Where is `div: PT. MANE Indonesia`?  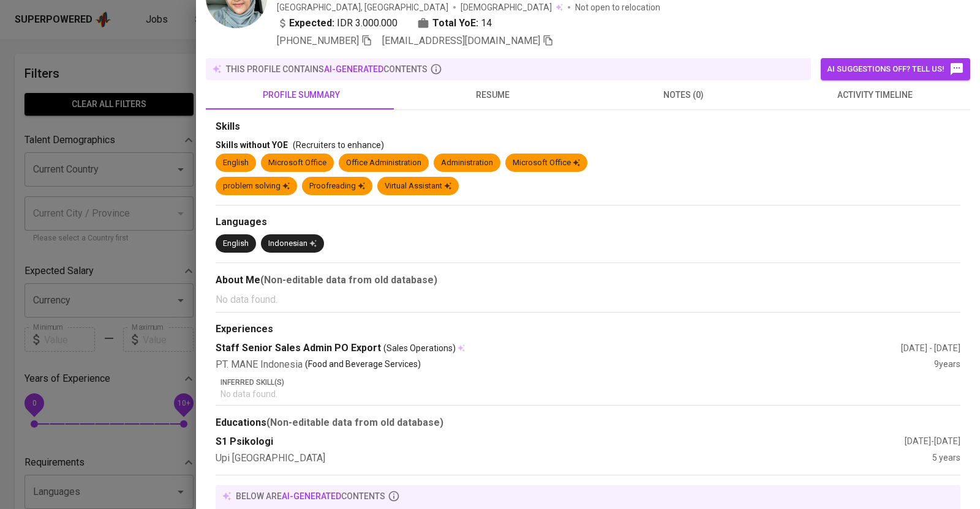 div: PT. MANE Indonesia is located at coordinates (574, 365).